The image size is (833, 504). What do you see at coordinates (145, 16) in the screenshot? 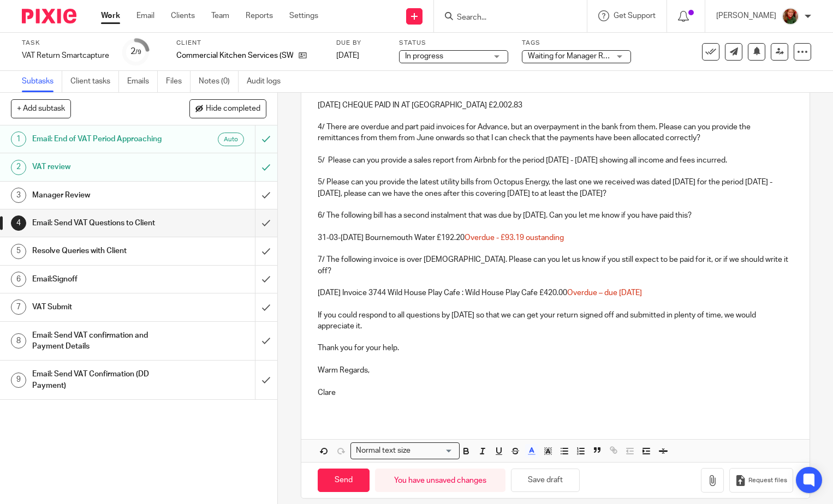
I see `a: Email` at bounding box center [145, 16].